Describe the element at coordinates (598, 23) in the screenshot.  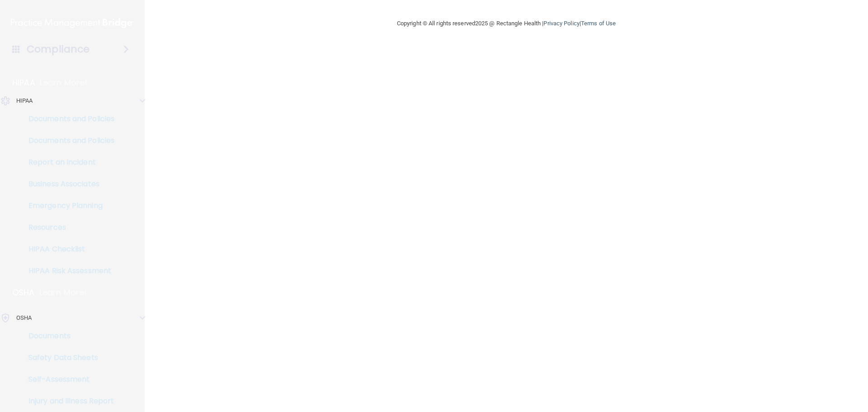
I see `a: Terms of Use` at that location.